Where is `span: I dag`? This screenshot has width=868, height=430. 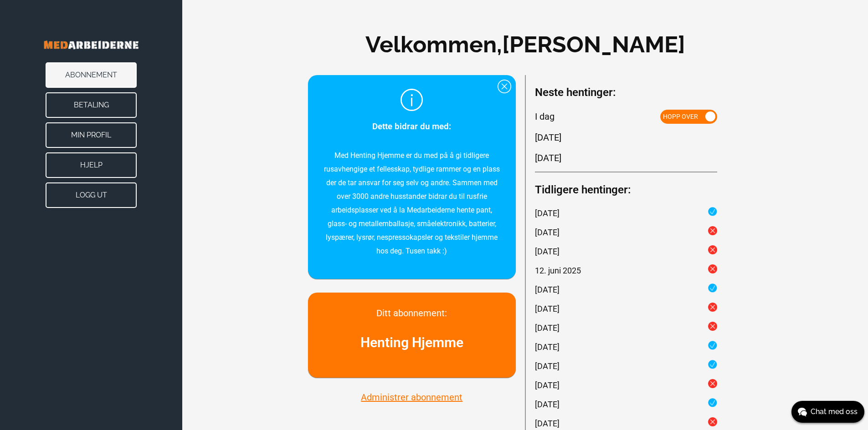
span: I dag is located at coordinates (544, 117).